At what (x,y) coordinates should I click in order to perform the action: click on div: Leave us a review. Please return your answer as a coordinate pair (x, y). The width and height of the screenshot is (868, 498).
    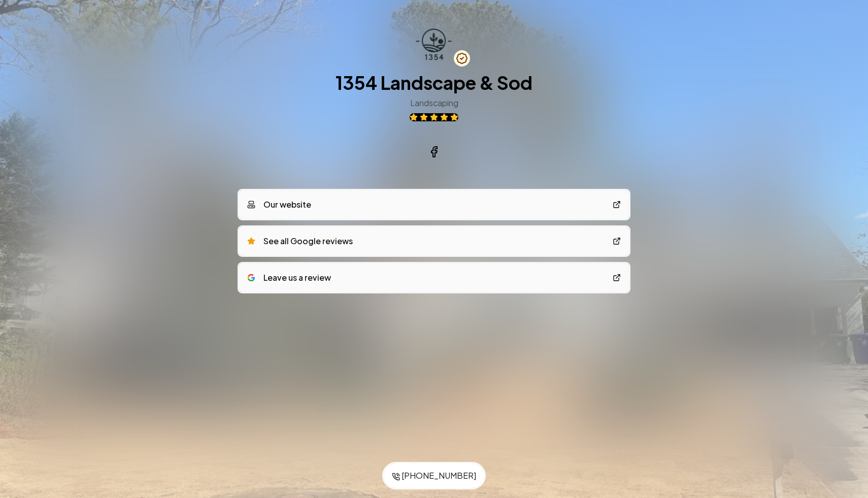
    Looking at the image, I should click on (289, 277).